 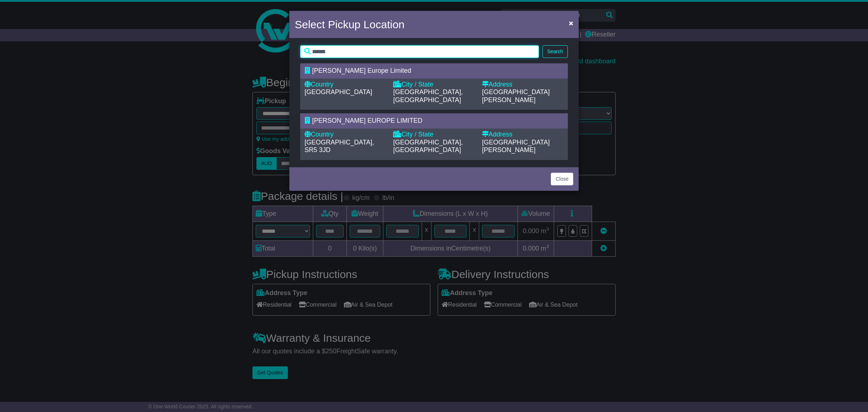 What do you see at coordinates (555, 52) in the screenshot?
I see `button: Search` at bounding box center [555, 52].